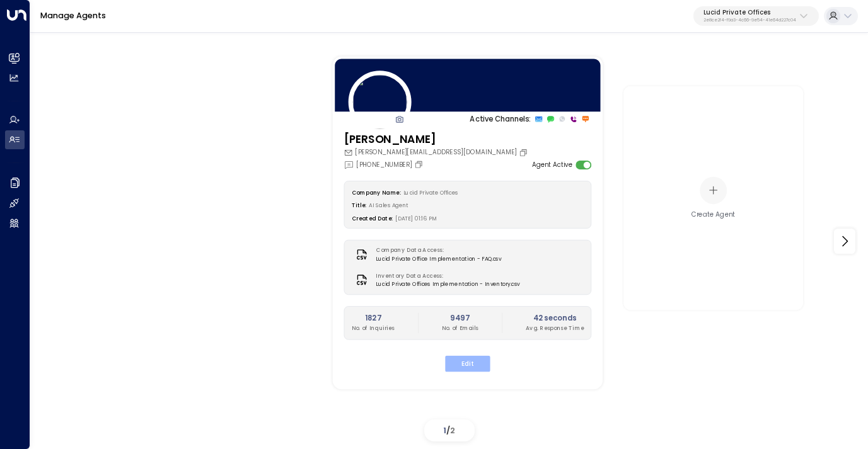  I want to click on label: Company Name:, so click(376, 193).